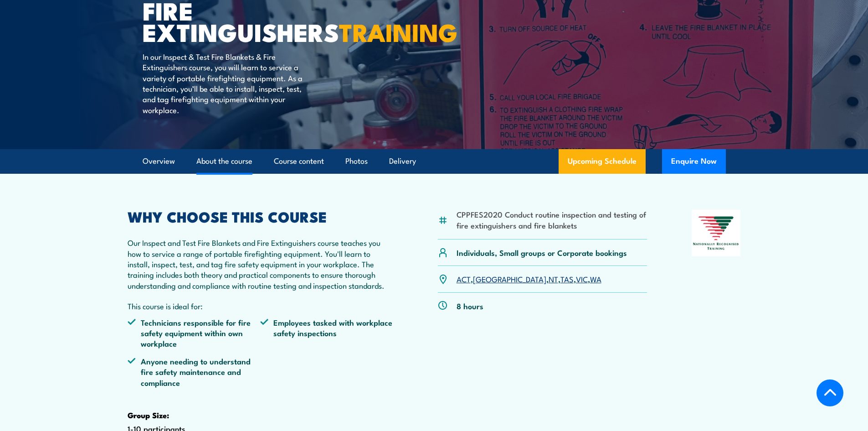 The height and width of the screenshot is (431, 868). What do you see at coordinates (148, 415) in the screenshot?
I see `strong: Group Size:` at bounding box center [148, 415].